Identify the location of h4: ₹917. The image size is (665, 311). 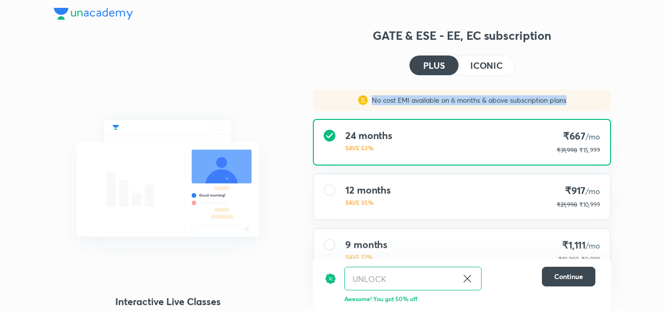
(578, 190).